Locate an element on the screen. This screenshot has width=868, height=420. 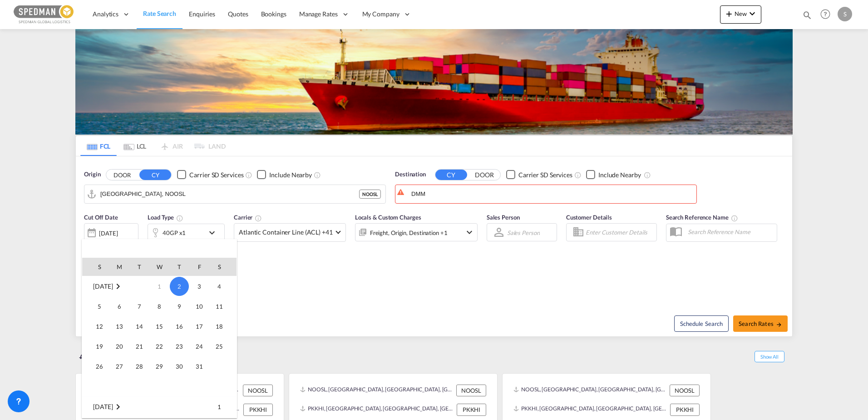
td: Friday October 24 2025 is located at coordinates (200, 346).